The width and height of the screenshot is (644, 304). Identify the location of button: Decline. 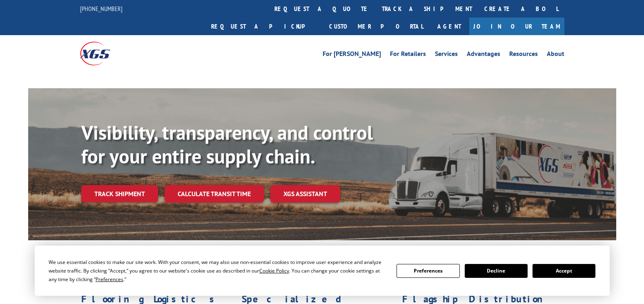
(496, 271).